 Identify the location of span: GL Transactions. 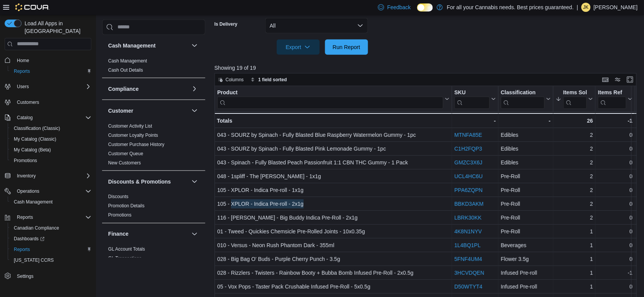
(125, 258).